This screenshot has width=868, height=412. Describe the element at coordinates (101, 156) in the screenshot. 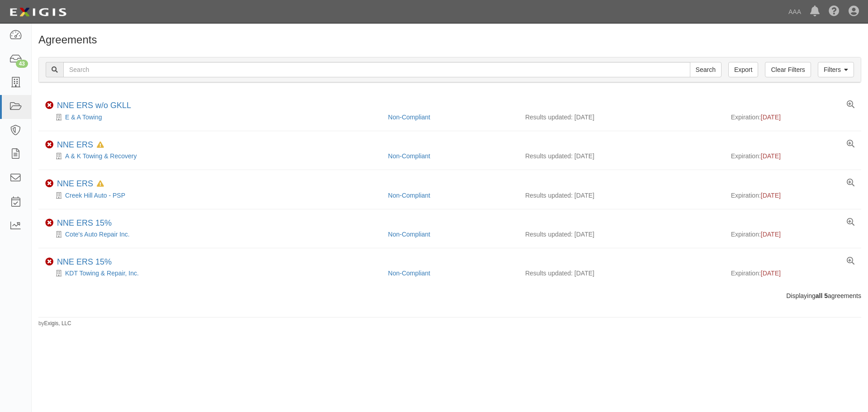

I see `a: A & K Towing & Recovery` at that location.